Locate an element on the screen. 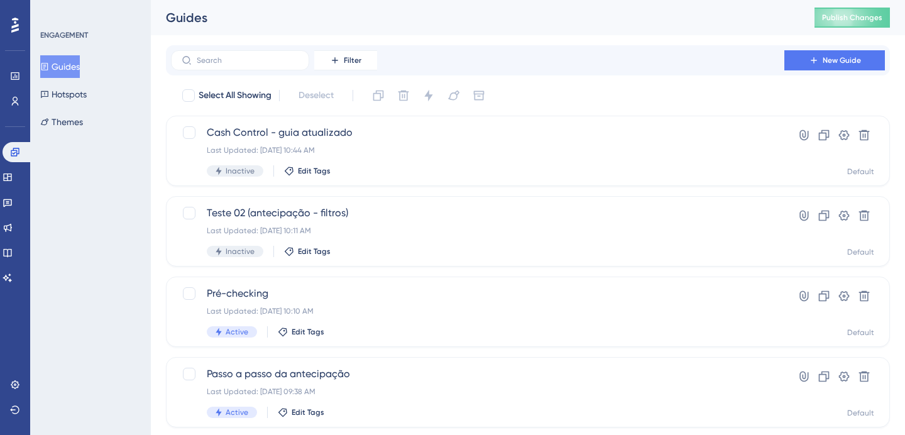 This screenshot has width=905, height=435. span: New Guide is located at coordinates (842, 60).